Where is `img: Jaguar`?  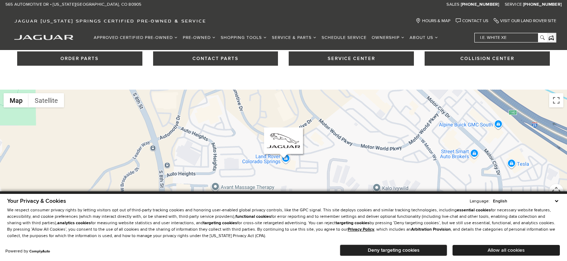 img: Jaguar is located at coordinates (44, 38).